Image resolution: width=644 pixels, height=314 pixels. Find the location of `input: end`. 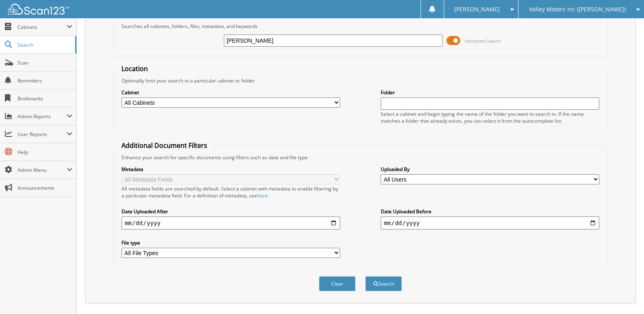

input: end is located at coordinates (490, 223).